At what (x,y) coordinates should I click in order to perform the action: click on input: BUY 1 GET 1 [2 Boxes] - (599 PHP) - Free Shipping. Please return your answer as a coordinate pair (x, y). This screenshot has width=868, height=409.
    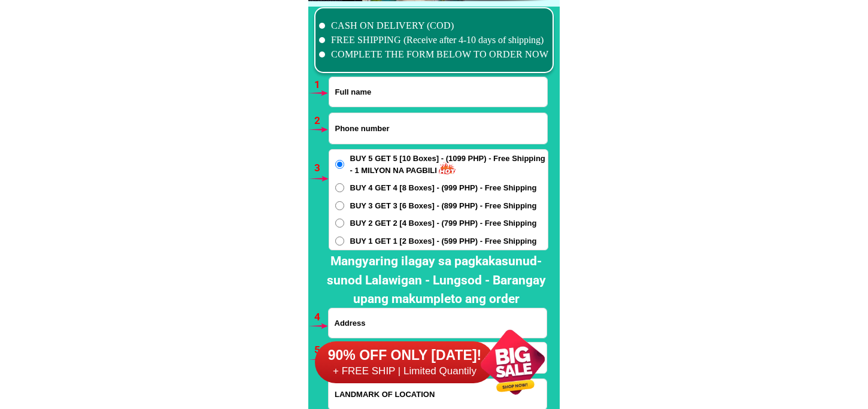
    Looking at the image, I should click on (339, 241).